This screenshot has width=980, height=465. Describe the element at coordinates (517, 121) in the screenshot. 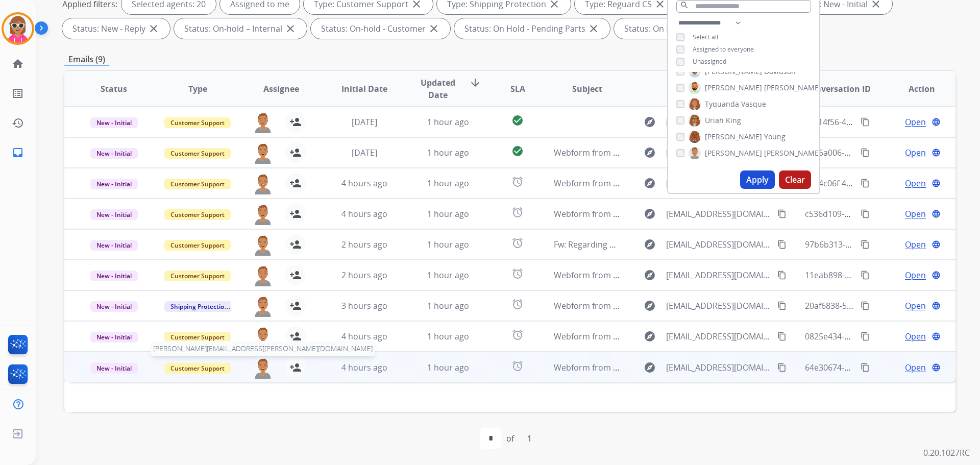

I see `mat-icon: check_circle` at that location.